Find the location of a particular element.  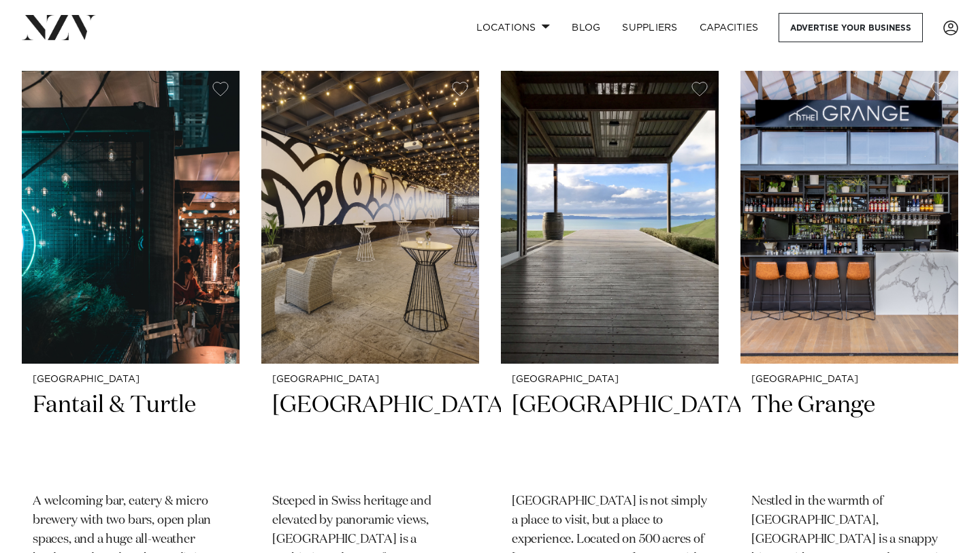

img: nzv-logo.png is located at coordinates (59, 27).